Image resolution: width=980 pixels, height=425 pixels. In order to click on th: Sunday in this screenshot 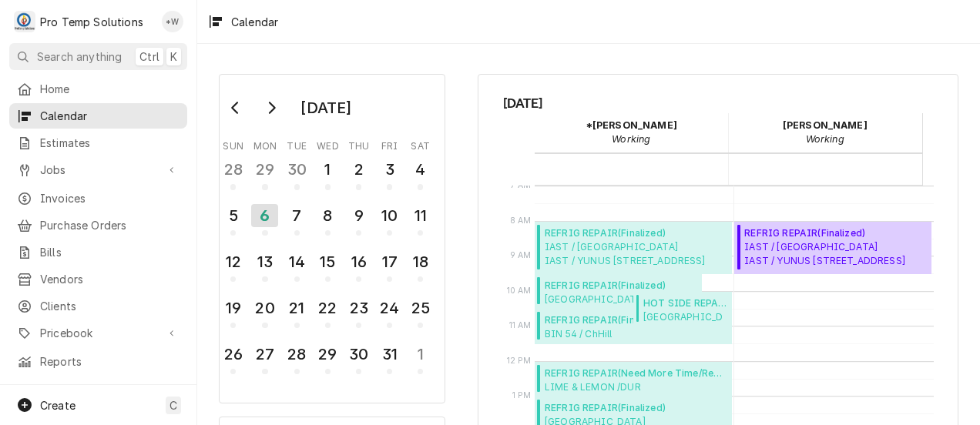, I will do `click(233, 144)`.